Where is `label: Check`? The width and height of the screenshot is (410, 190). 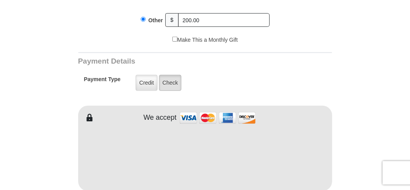
label: Check is located at coordinates (171, 83).